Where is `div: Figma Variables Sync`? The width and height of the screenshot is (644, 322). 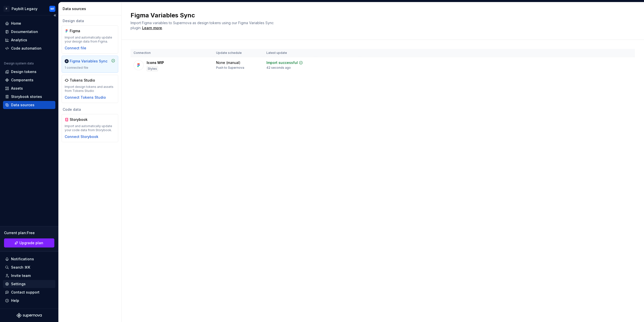
div: Figma Variables Sync is located at coordinates (89, 61).